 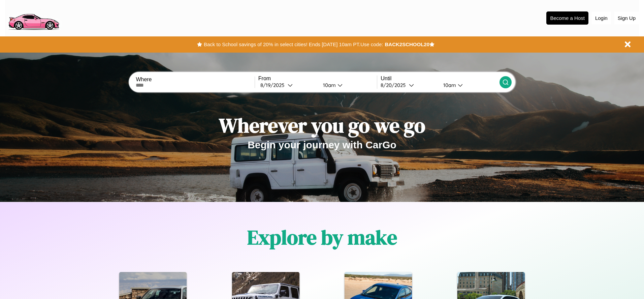 What do you see at coordinates (395, 85) in the screenshot?
I see `div: 8 / 20 / 2025` at bounding box center [395, 85].